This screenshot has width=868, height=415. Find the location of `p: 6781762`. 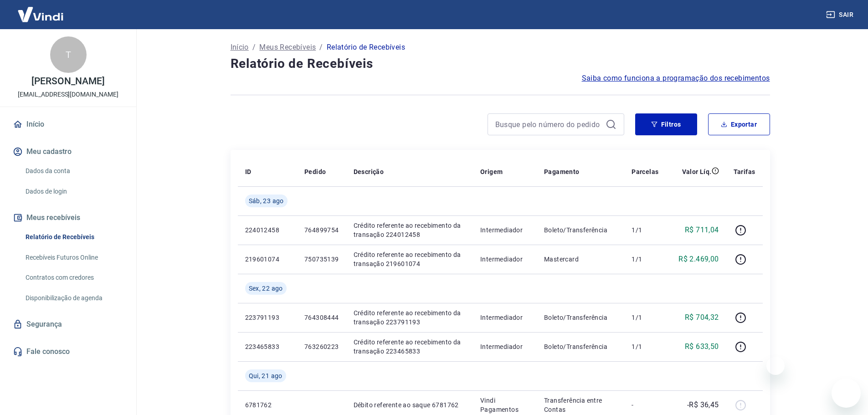

p: 6781762 is located at coordinates (268, 405).